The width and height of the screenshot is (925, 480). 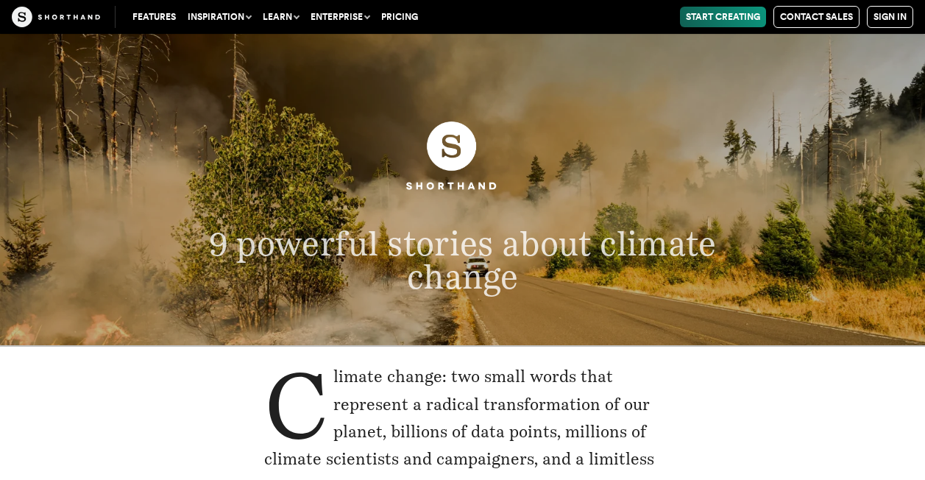 I want to click on span: 9 powerful stories about climate change, so click(x=462, y=259).